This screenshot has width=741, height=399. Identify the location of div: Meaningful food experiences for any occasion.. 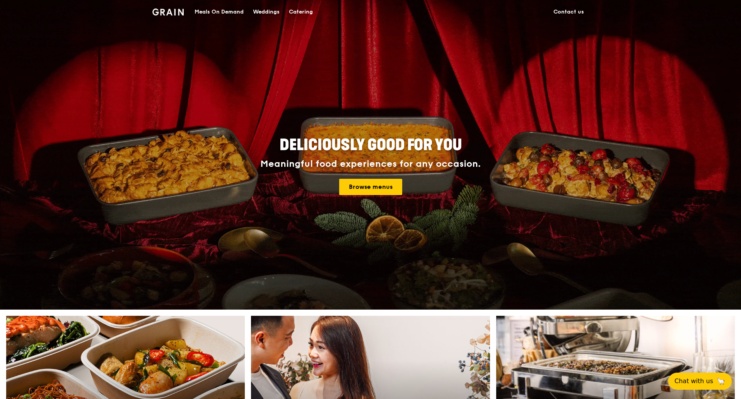
(371, 164).